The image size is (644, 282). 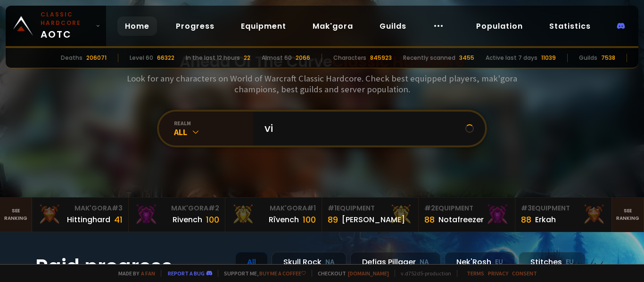 What do you see at coordinates (545, 220) in the screenshot?
I see `div: Erkah` at bounding box center [545, 220].